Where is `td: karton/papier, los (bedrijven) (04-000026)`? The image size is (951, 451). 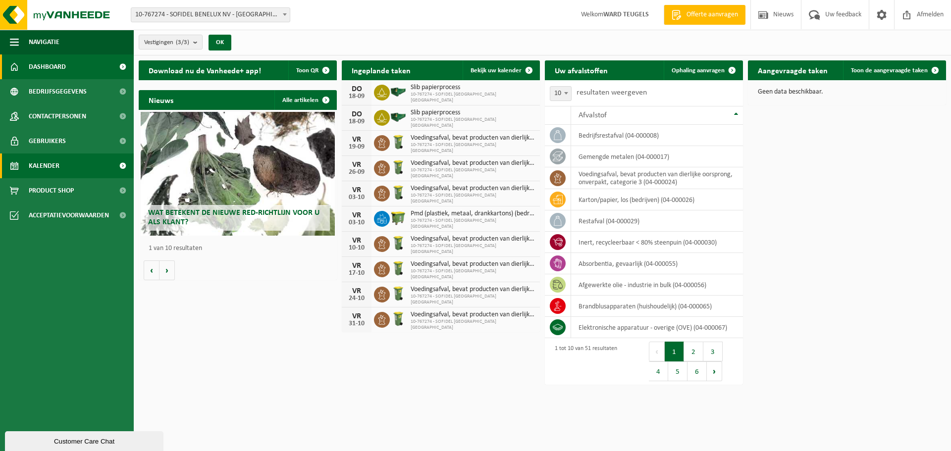 td: karton/papier, los (bedrijven) (04-000026) is located at coordinates (657, 200).